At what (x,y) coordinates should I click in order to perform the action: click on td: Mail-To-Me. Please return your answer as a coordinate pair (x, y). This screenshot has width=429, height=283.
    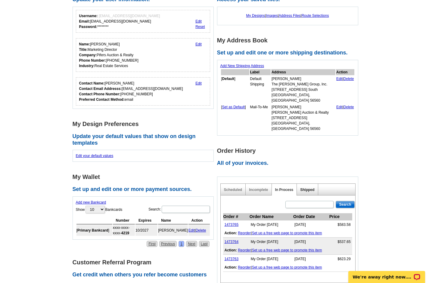
    Looking at the image, I should click on (260, 118).